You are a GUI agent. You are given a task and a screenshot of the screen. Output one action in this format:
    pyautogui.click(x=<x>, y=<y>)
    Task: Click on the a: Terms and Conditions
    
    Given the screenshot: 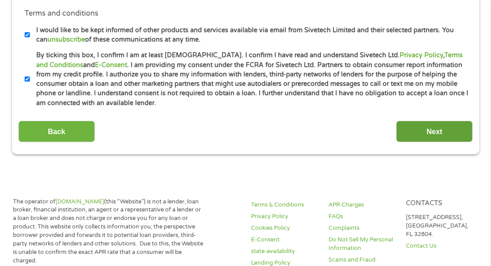 What is the action you would take?
    pyautogui.click(x=249, y=60)
    